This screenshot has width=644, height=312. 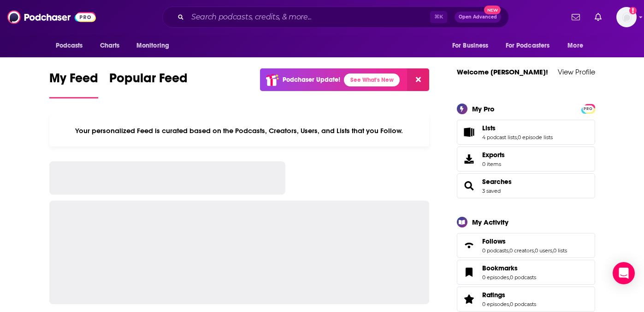 What do you see at coordinates (471, 46) in the screenshot?
I see `span: For Business` at bounding box center [471, 46].